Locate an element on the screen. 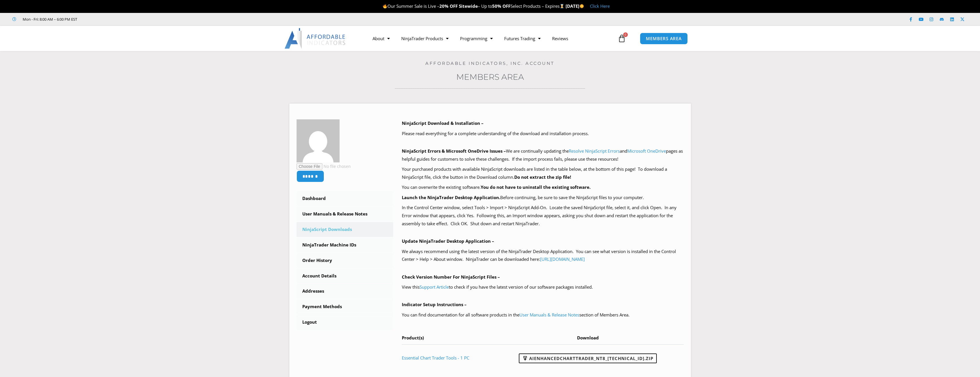 Image resolution: width=980 pixels, height=377 pixels. a: Microsoft OneDrive is located at coordinates (647, 151).